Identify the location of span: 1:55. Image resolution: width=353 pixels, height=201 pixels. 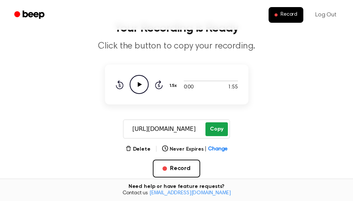
(233, 87).